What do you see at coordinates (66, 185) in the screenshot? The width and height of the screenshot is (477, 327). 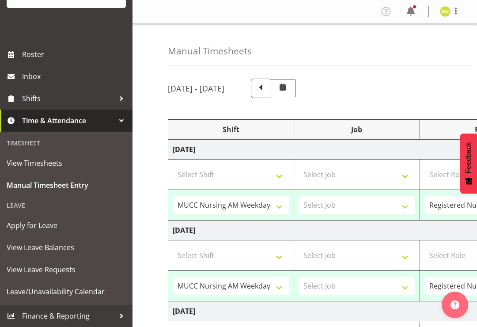 I see `a: Manual Timesheet Entry` at bounding box center [66, 185].